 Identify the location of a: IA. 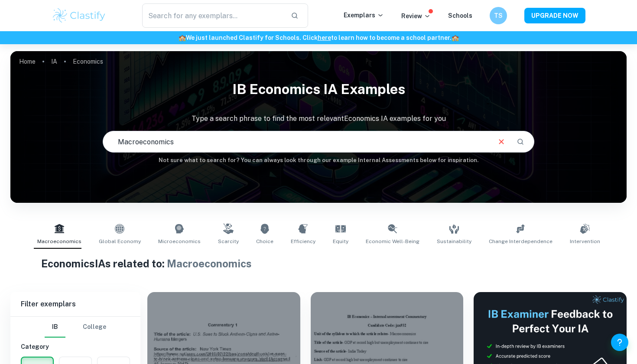
(54, 62).